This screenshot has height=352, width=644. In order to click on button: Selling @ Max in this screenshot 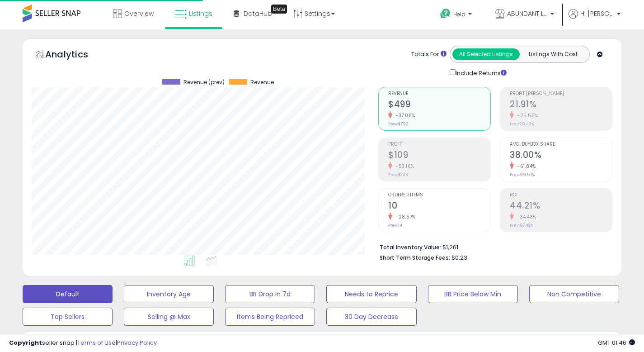, I will do `click(169, 316)`.